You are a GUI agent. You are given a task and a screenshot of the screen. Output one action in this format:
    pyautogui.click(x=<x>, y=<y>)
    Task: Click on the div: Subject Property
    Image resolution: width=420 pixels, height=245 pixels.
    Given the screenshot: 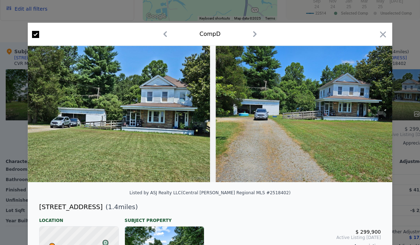 What is the action you would take?
    pyautogui.click(x=164, y=218)
    